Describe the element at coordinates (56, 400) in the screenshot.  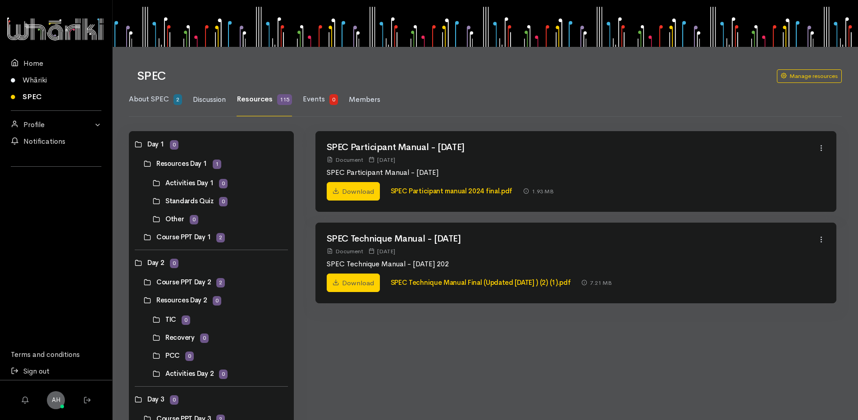
I see `a: AH` at that location.